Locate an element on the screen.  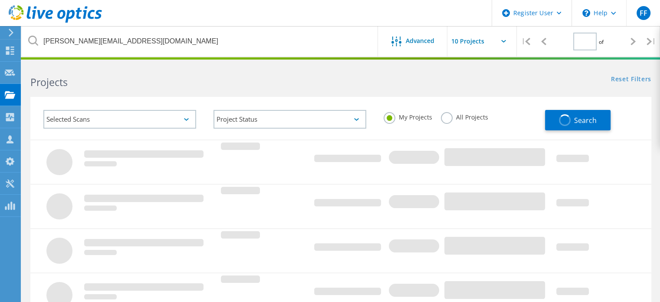
div: Selected Scans is located at coordinates (120, 119).